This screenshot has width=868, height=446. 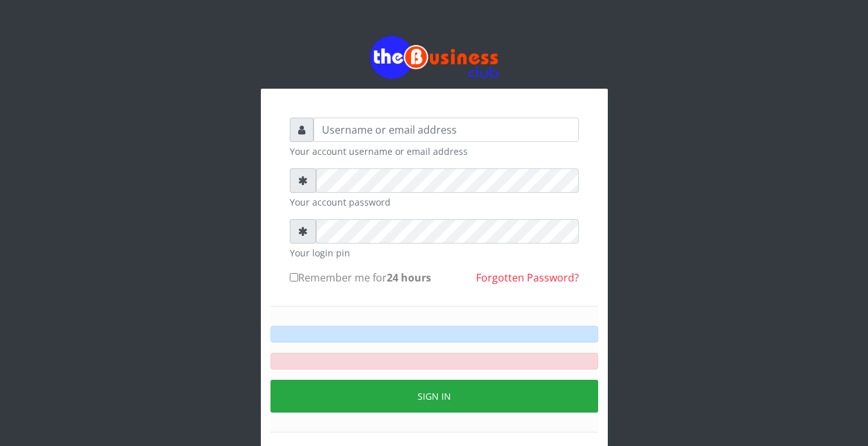 What do you see at coordinates (408, 278) in the screenshot?
I see `b: 24 hours` at bounding box center [408, 278].